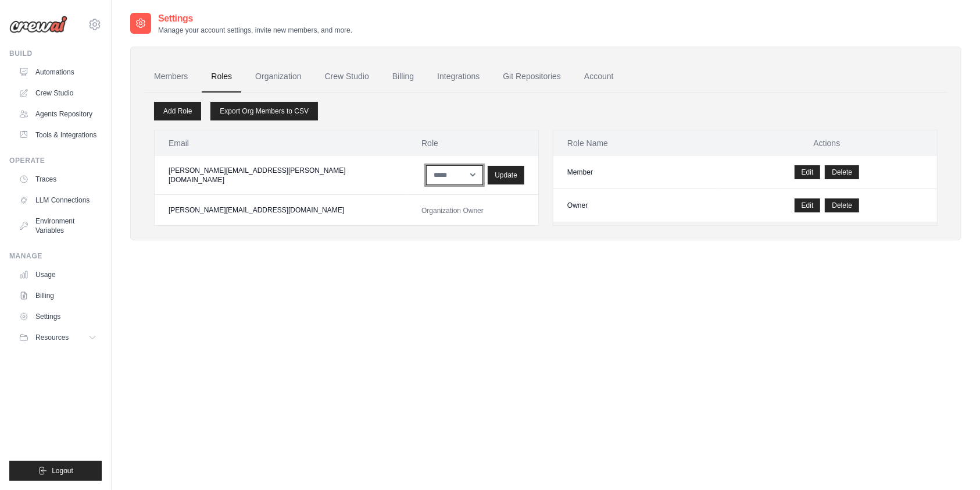  Describe the element at coordinates (57, 274) in the screenshot. I see `a: Usage` at that location.